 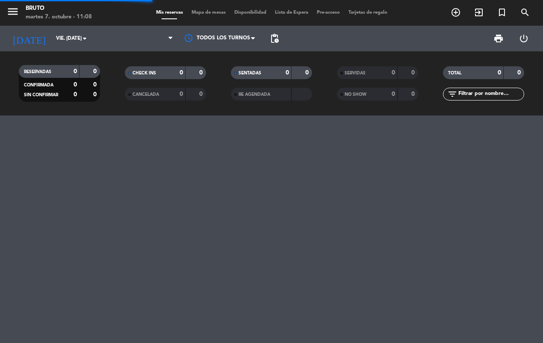 I want to click on span: CHECK INS, so click(x=144, y=73).